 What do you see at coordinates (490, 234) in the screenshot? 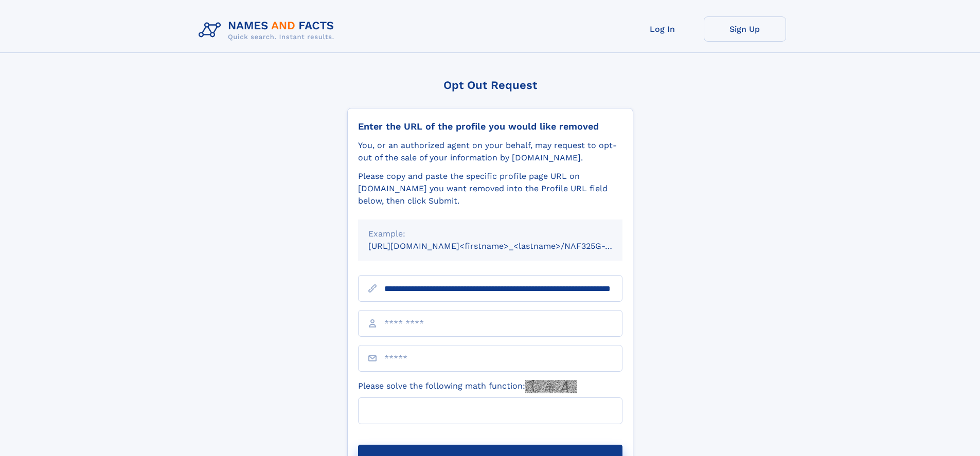
I see `div: Example:` at bounding box center [490, 234].